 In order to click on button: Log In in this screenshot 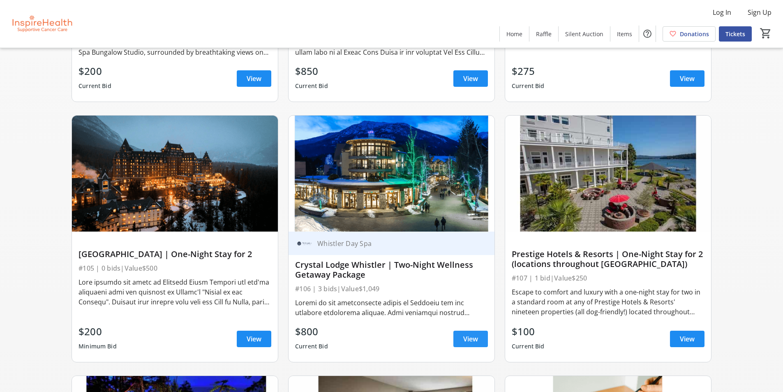, I will do `click(722, 12)`.